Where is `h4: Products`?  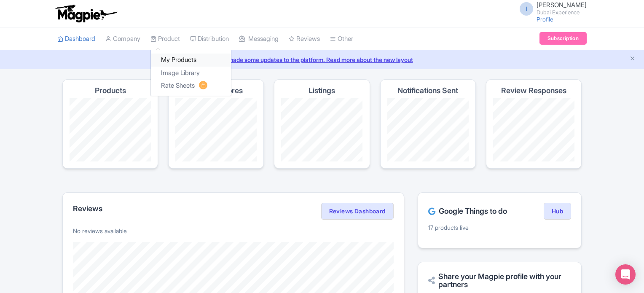 h4: Products is located at coordinates (110, 90).